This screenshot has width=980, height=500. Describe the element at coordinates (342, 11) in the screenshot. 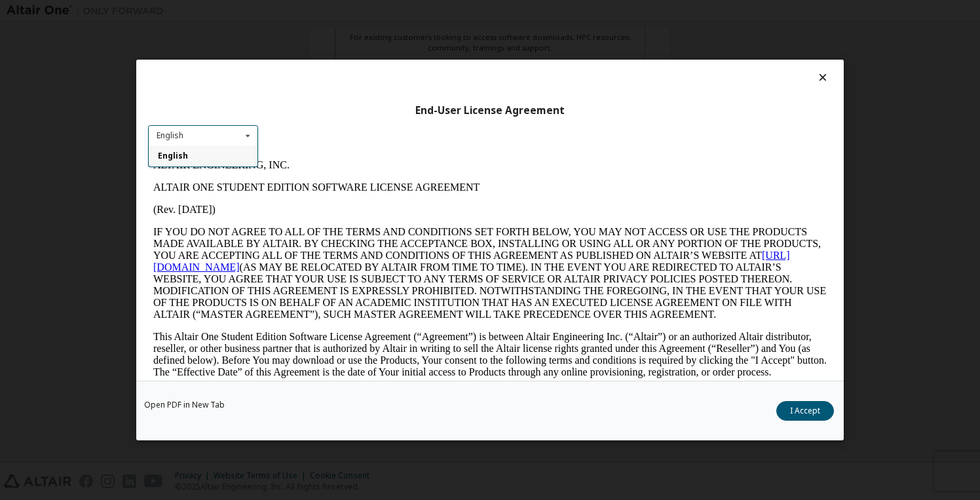

I see `p: ALTAIR ENGINEERING, INC.` at that location.